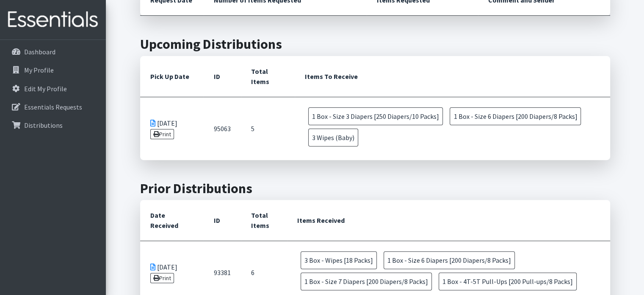  I want to click on th: Items To Receive, so click(452, 76).